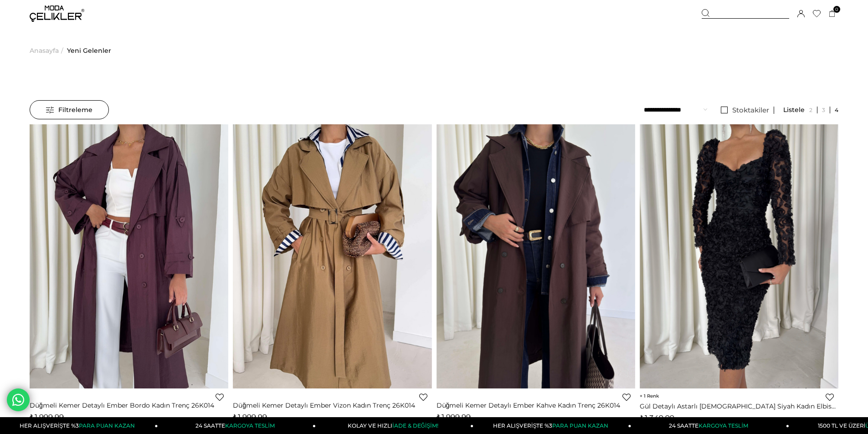 The width and height of the screenshot is (868, 434). What do you see at coordinates (44, 50) in the screenshot?
I see `span: Anasayfa` at bounding box center [44, 50].